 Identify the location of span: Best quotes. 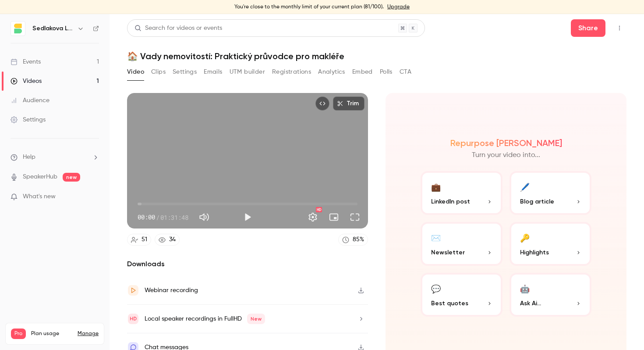
(449, 303).